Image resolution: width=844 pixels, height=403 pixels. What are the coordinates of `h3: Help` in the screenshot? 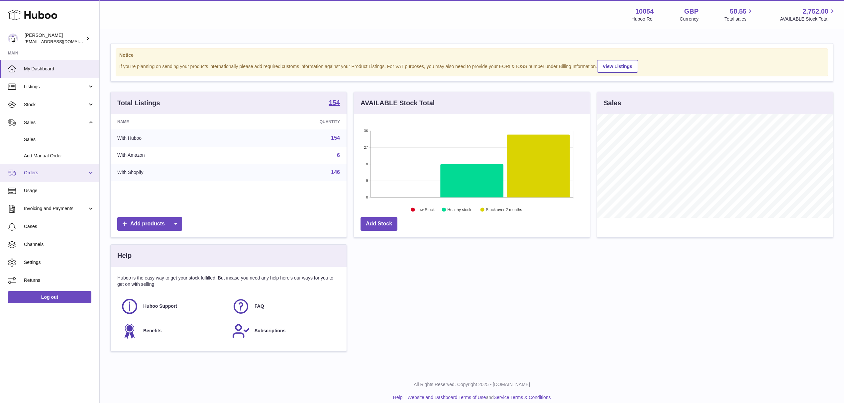 It's located at (124, 256).